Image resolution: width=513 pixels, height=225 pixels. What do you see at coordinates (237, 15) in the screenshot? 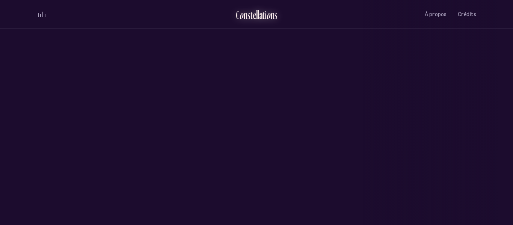
I see `div: C` at bounding box center [237, 15].